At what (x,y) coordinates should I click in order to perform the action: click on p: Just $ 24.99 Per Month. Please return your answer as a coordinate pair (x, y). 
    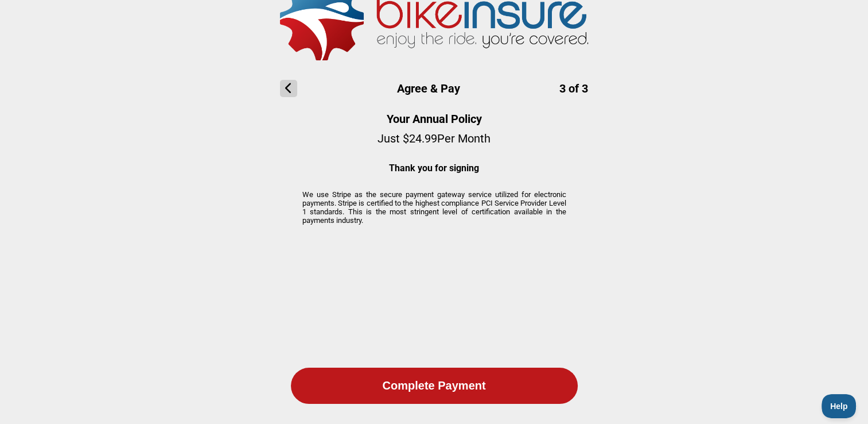
    Looking at the image, I should click on (434, 138).